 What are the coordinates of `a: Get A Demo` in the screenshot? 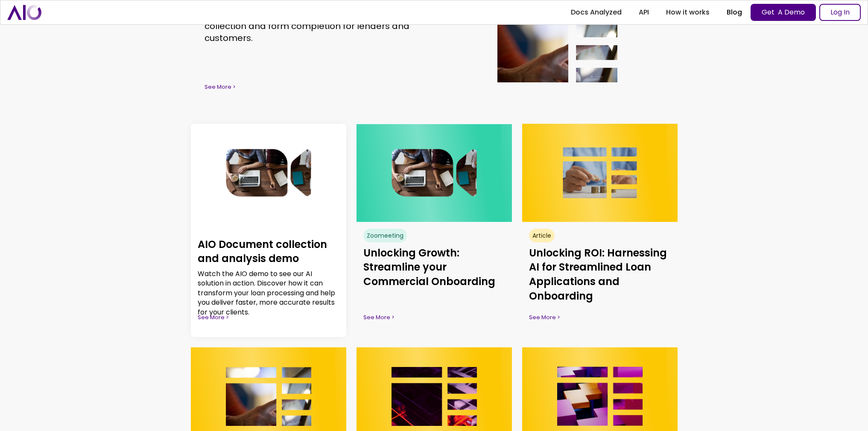 It's located at (783, 12).